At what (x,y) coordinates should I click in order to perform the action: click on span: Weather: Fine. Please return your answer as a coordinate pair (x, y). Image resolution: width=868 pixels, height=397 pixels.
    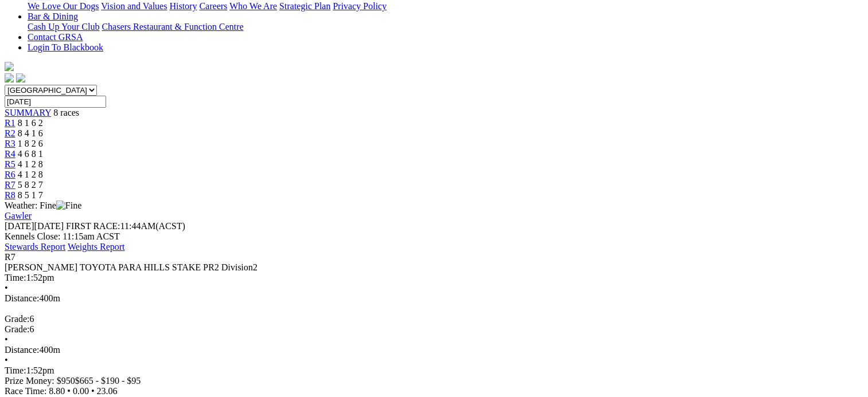
    Looking at the image, I should click on (43, 206).